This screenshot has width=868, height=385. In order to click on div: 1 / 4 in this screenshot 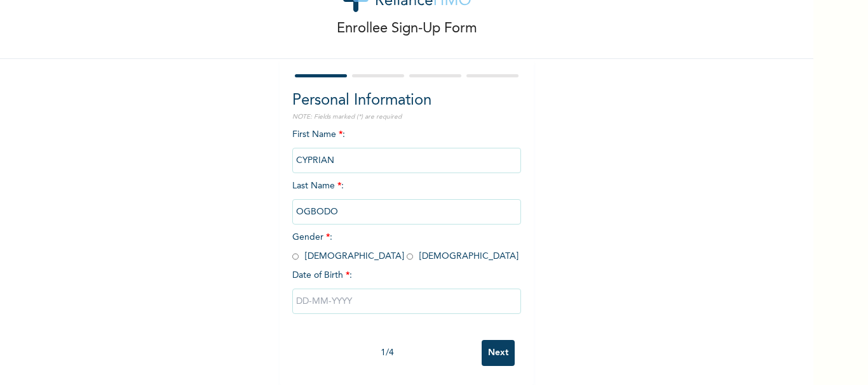, I will do `click(387, 353)`.